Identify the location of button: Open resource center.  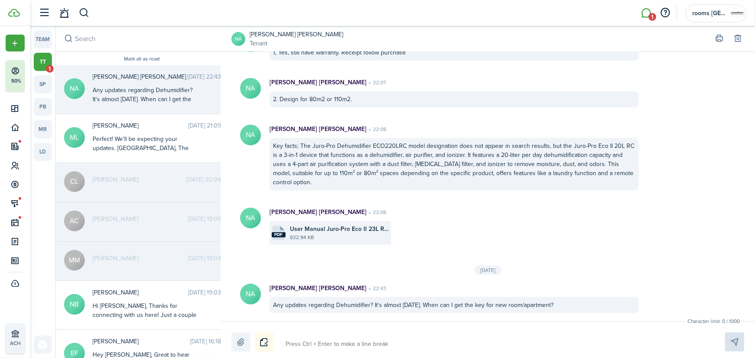
(665, 13).